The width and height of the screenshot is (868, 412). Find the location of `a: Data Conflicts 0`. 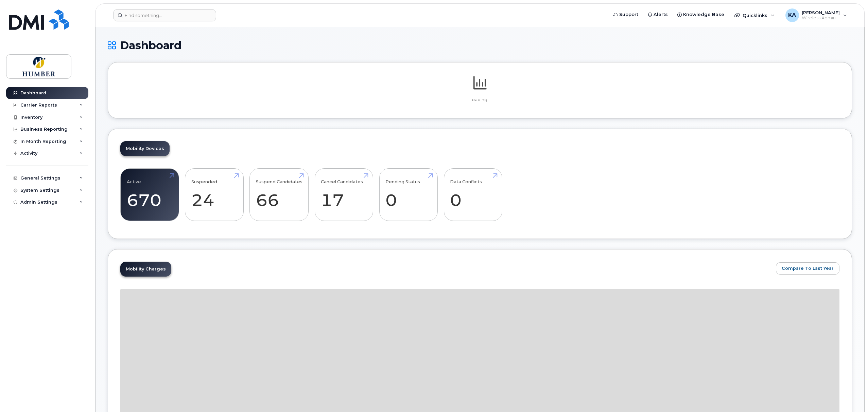

a: Data Conflicts 0 is located at coordinates (473, 195).